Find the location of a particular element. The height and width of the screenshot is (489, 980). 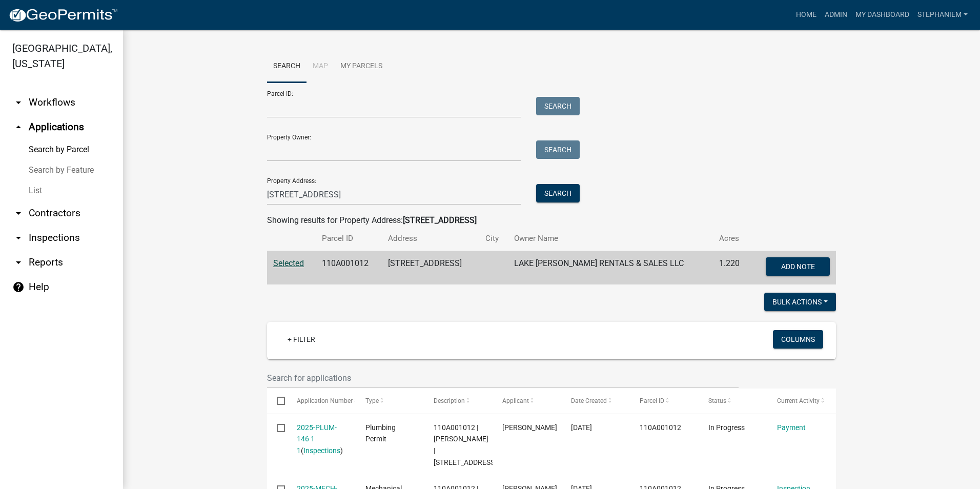

a: Selected is located at coordinates (289, 263).